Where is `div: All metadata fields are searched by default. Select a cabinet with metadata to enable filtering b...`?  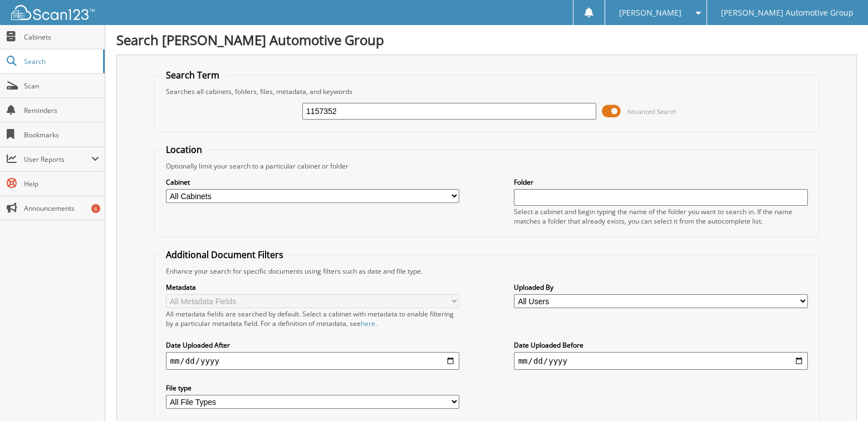
div: All metadata fields are searched by default. Select a cabinet with metadata to enable filtering b... is located at coordinates (313, 319).